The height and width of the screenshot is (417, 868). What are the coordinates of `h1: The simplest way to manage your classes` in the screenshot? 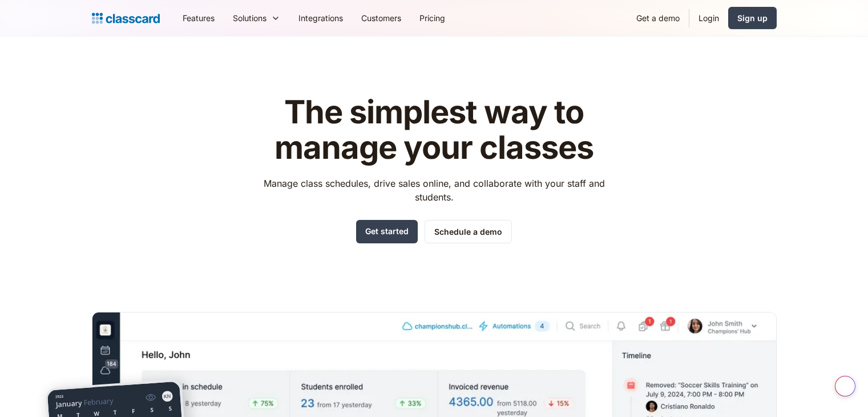 It's located at (434, 130).